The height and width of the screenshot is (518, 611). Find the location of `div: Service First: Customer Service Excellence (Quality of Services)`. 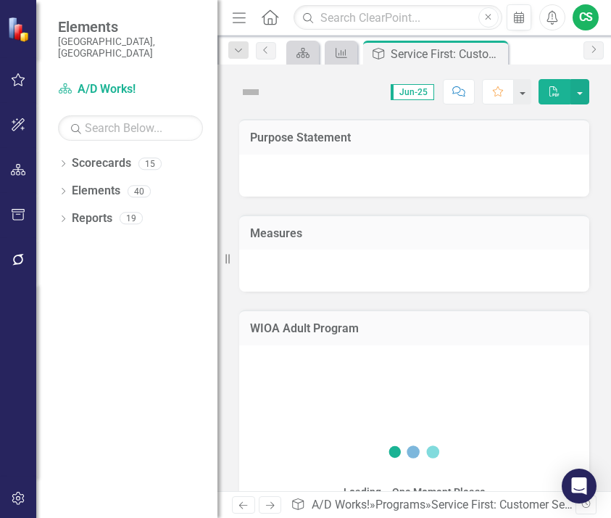

div: Service First: Customer Service Excellence (Quality of Services) is located at coordinates (447, 54).